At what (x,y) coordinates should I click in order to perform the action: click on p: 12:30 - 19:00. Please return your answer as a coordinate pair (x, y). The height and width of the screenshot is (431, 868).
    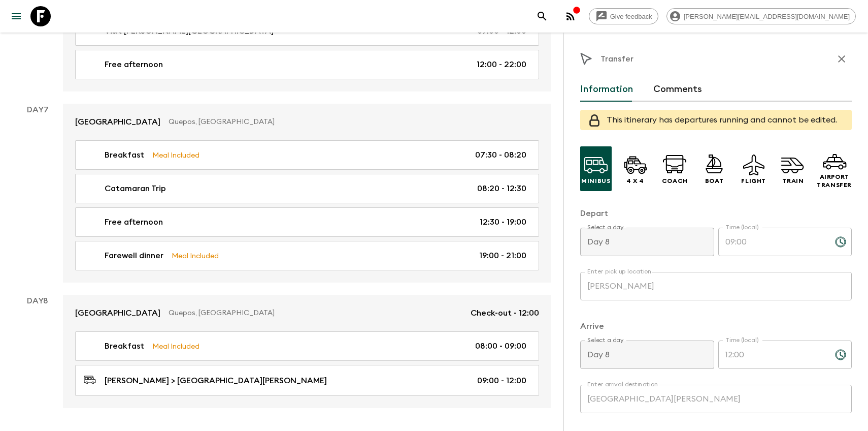
    Looking at the image, I should click on (503, 222).